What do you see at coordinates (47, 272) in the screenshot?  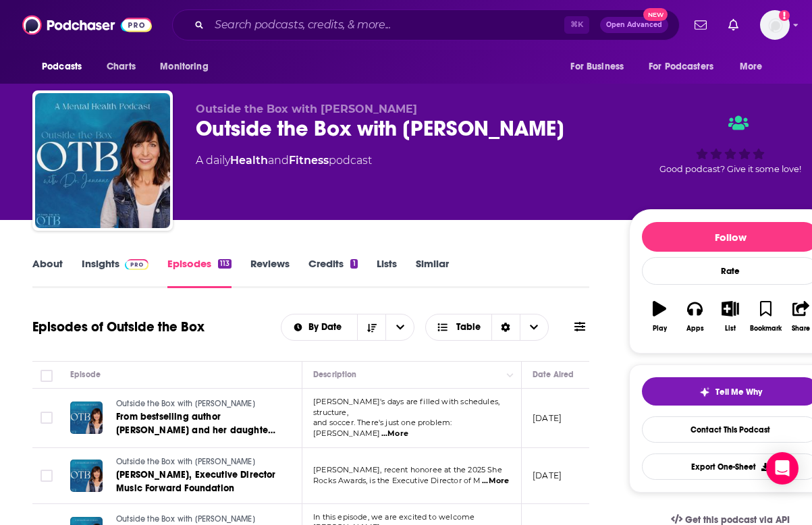 I see `a: About` at bounding box center [47, 272].